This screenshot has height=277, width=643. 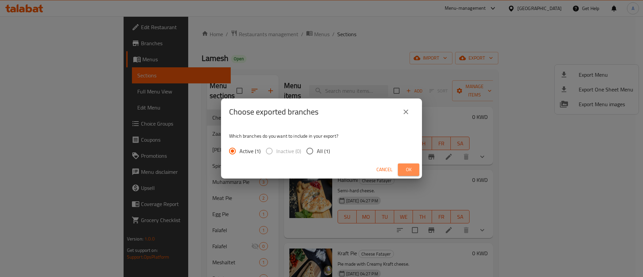 What do you see at coordinates (289, 151) in the screenshot?
I see `span: Inactive (0)` at bounding box center [289, 151].